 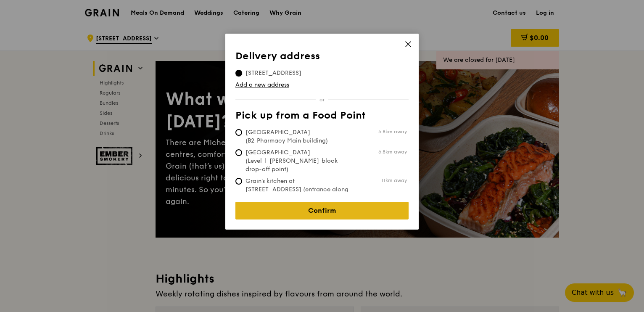 What do you see at coordinates (322, 117) in the screenshot?
I see `th: Pick up from a Food Point` at bounding box center [322, 117].